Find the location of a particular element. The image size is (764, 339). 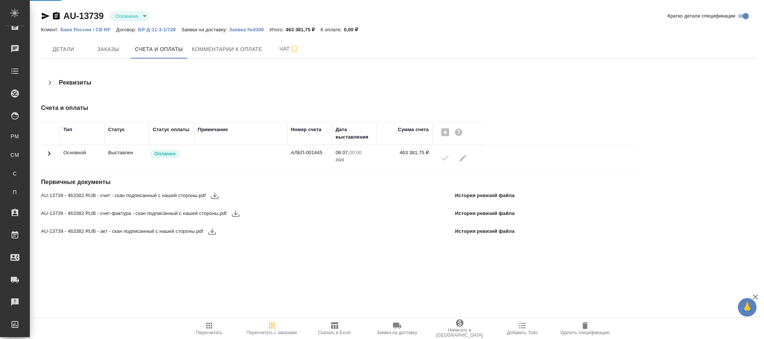

p: 0,00 ₽ is located at coordinates (353, 29).